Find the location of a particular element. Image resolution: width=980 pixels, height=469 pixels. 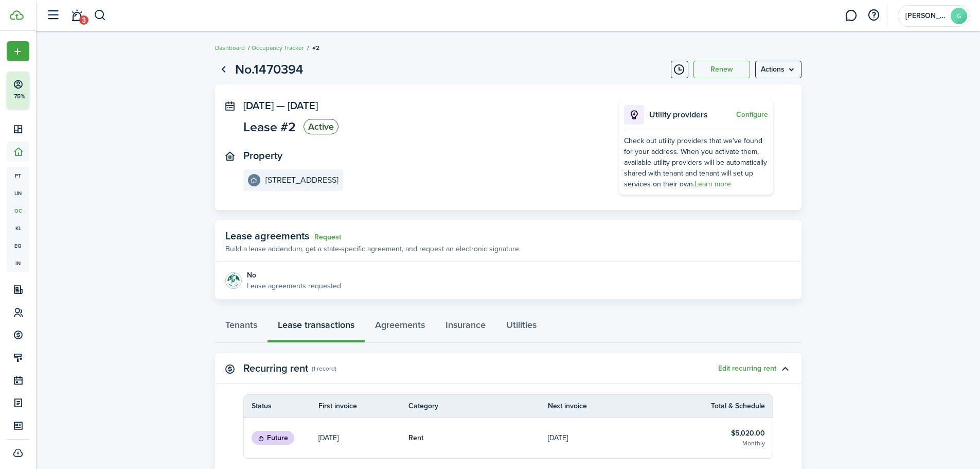

a: Agreements is located at coordinates (399, 327).